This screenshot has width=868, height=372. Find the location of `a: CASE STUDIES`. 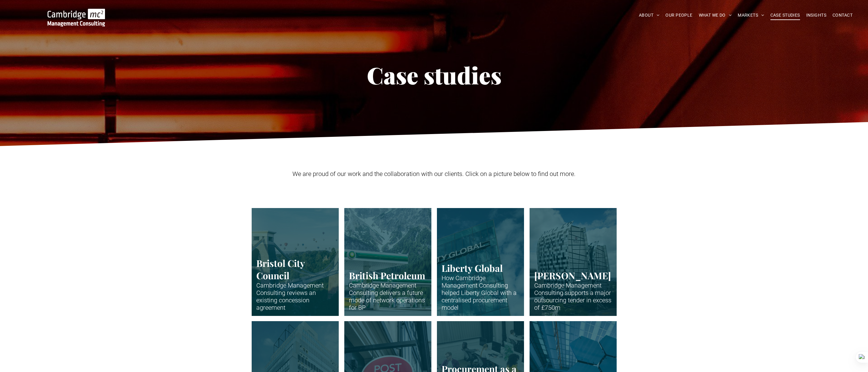

a: CASE STUDIES is located at coordinates (785, 15).